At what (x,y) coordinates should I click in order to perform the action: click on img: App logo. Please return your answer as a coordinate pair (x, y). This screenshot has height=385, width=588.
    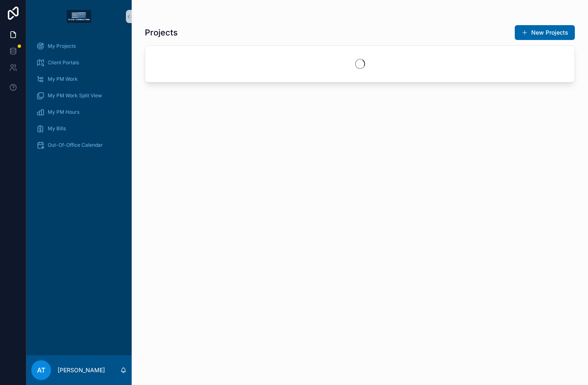
    Looking at the image, I should click on (79, 16).